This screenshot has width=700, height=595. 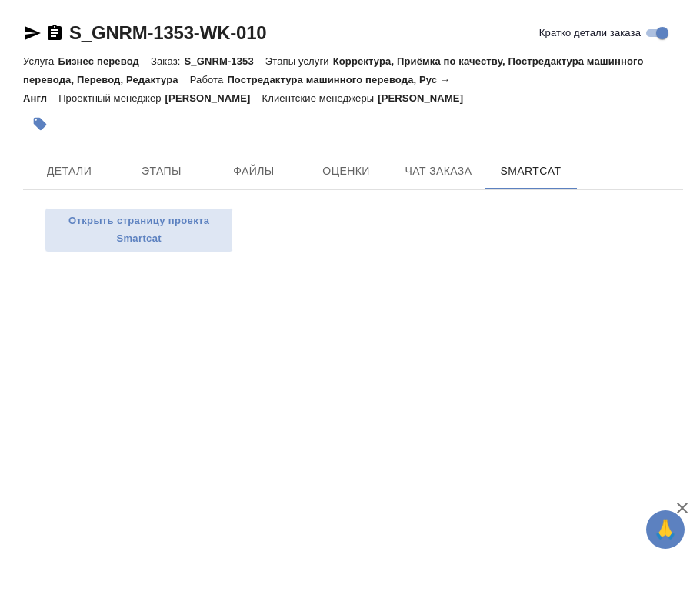 I want to click on a: S_GNRM-1353-WK-010, so click(x=168, y=32).